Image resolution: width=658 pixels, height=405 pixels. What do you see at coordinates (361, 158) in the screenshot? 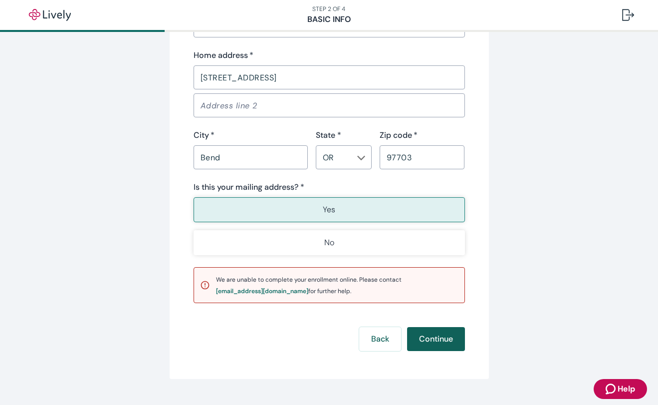
I see `button: Open` at bounding box center [361, 158].